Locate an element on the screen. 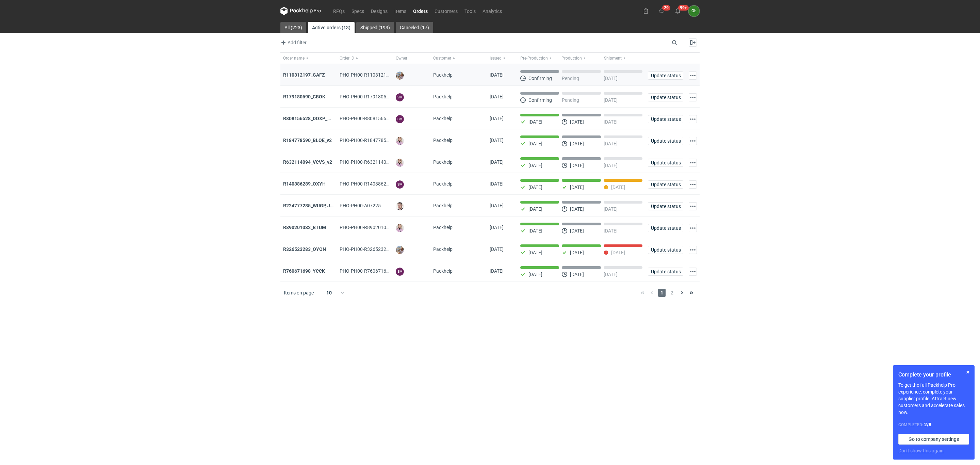  a: Canceled (17) is located at coordinates (414, 27).